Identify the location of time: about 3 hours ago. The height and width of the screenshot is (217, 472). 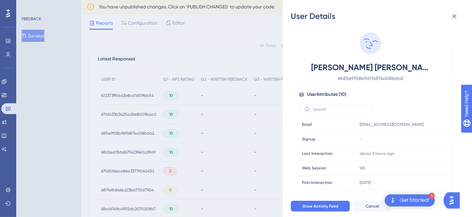
(377, 154).